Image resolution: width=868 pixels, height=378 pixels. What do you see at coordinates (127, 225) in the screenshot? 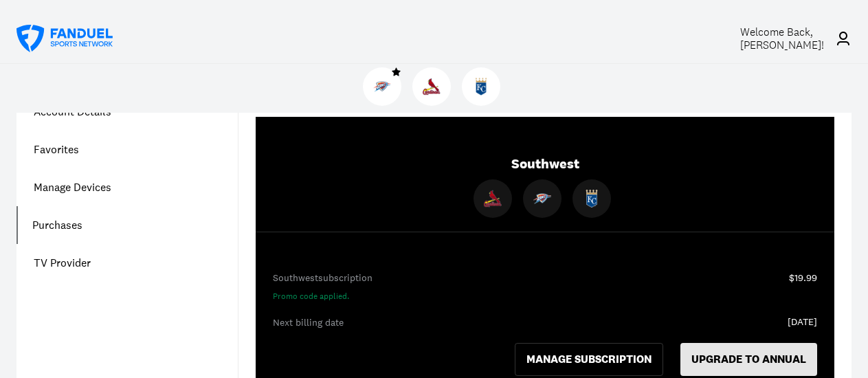
I see `a: Purchases` at bounding box center [127, 225].